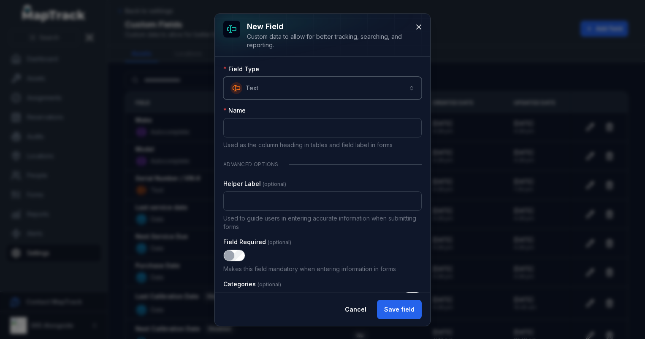 This screenshot has height=339, width=645. What do you see at coordinates (234, 111) in the screenshot?
I see `label: Name` at bounding box center [234, 111].